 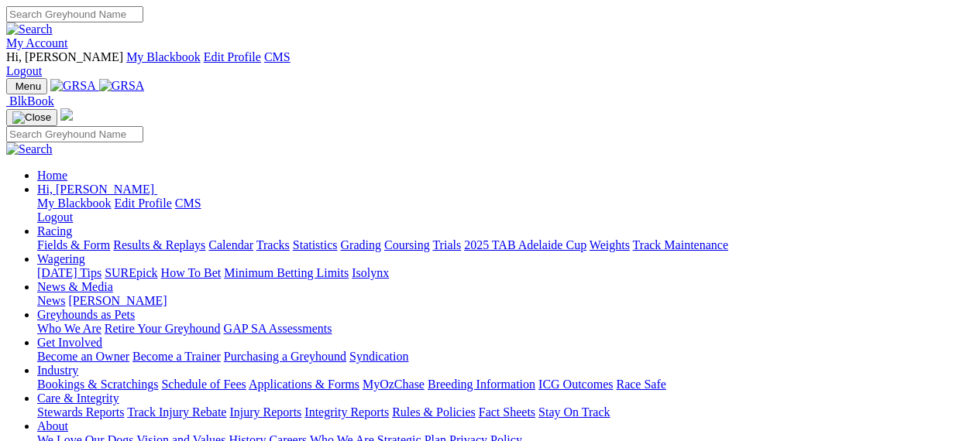 I want to click on a: Grading, so click(x=361, y=245).